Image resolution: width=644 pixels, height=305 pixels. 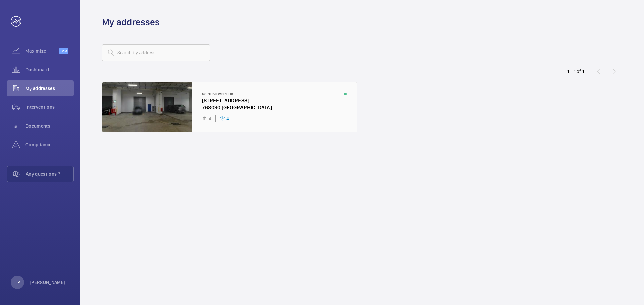 I want to click on span: Interventions, so click(x=50, y=107).